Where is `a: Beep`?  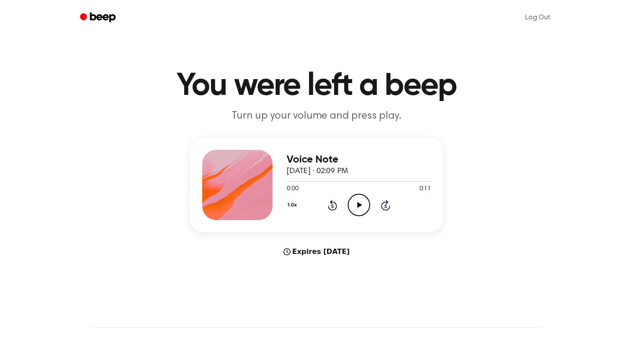
a: Beep is located at coordinates (98, 18).